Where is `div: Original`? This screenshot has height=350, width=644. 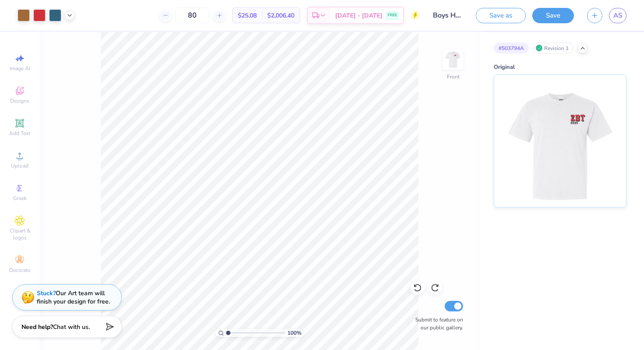 div: Original is located at coordinates (560, 67).